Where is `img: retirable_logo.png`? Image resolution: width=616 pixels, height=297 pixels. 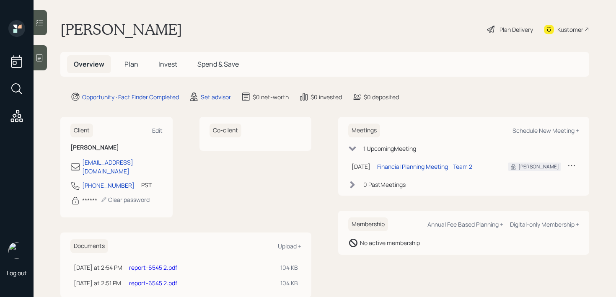 img: retirable_logo.png is located at coordinates (17, 250).